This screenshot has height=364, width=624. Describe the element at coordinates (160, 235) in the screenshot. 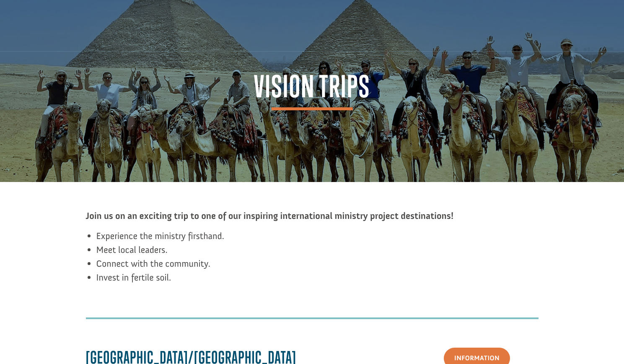

I see `span: Experience the ministry firsthand.` at that location.